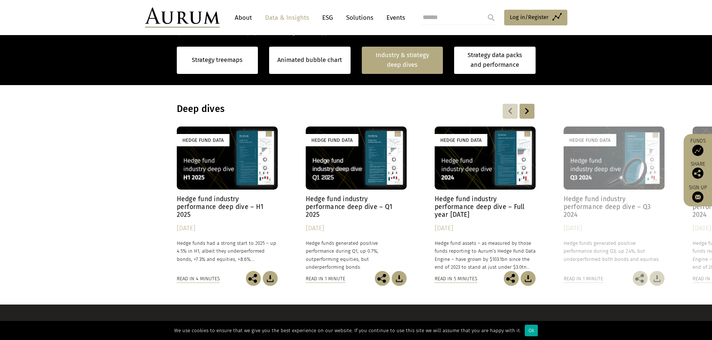 Image resolution: width=712 pixels, height=340 pixels. I want to click on a: Strategy data packs and performance, so click(495, 60).